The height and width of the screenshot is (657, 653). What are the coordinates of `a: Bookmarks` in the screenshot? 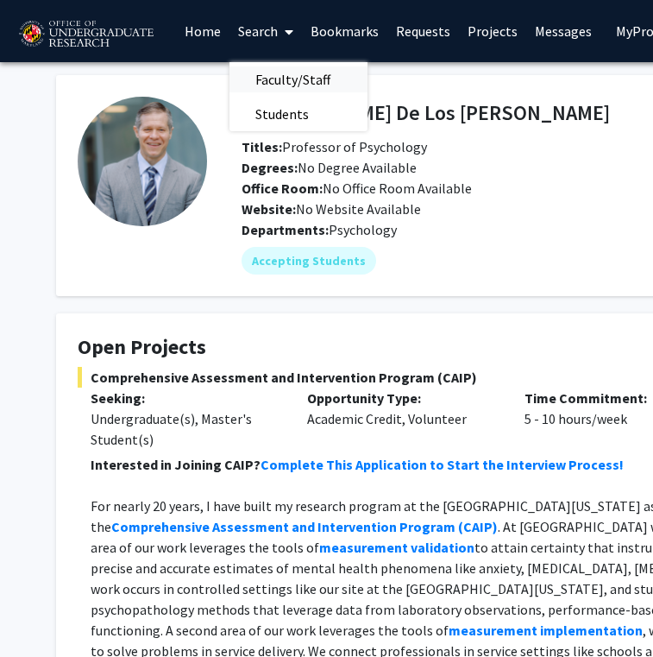 It's located at (344, 31).